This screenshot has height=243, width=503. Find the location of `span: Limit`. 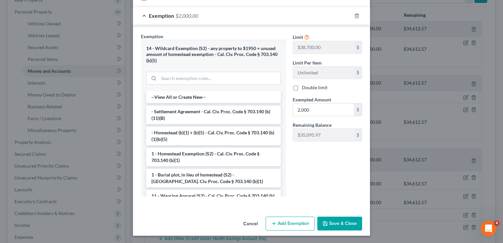

span: Limit is located at coordinates (298, 37).